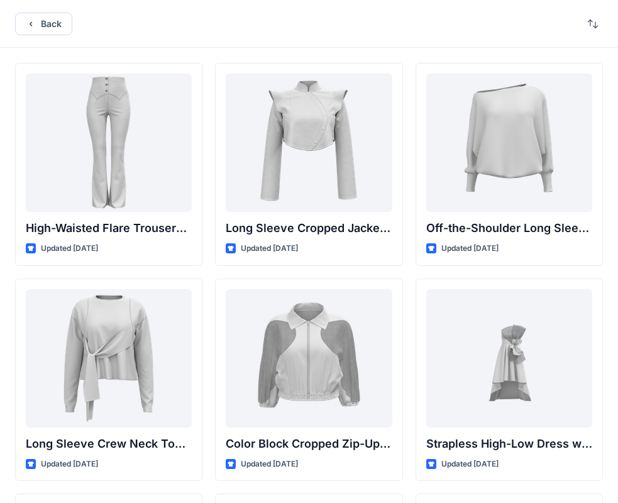 The height and width of the screenshot is (503, 618). What do you see at coordinates (309, 444) in the screenshot?
I see `p: Color Block Cropped Zip-Up Jacket with Sheer Sleeves` at bounding box center [309, 444].